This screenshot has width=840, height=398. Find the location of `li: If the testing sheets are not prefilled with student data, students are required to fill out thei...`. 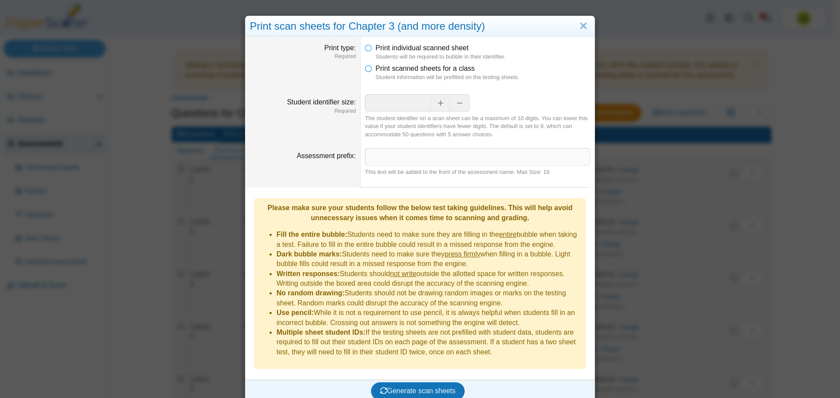

li: If the testing sheets are not prefilled with student data, students are required to fill out thei... is located at coordinates (429, 342).